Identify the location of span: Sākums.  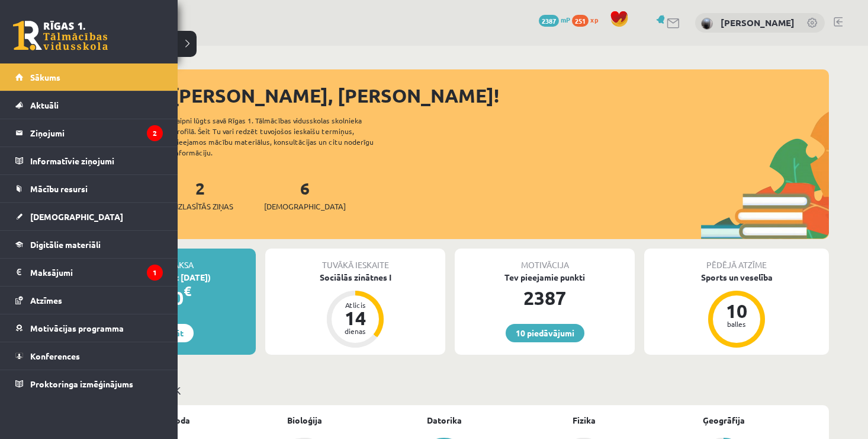
(45, 77).